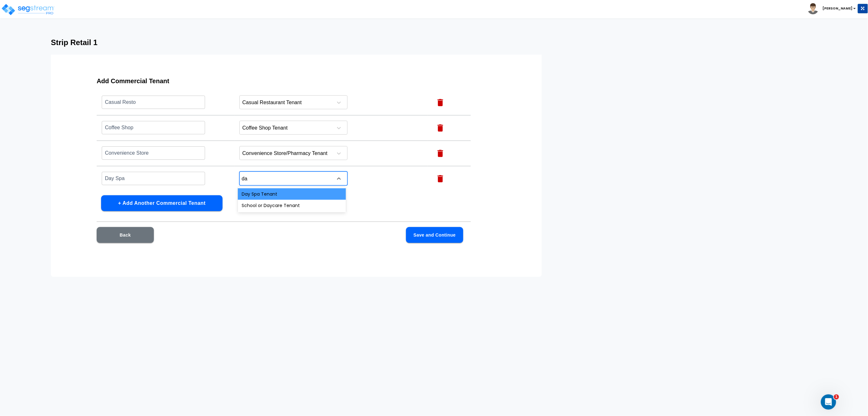 The image size is (868, 416). Describe the element at coordinates (292, 194) in the screenshot. I see `div: Day Spa Tenant` at that location.